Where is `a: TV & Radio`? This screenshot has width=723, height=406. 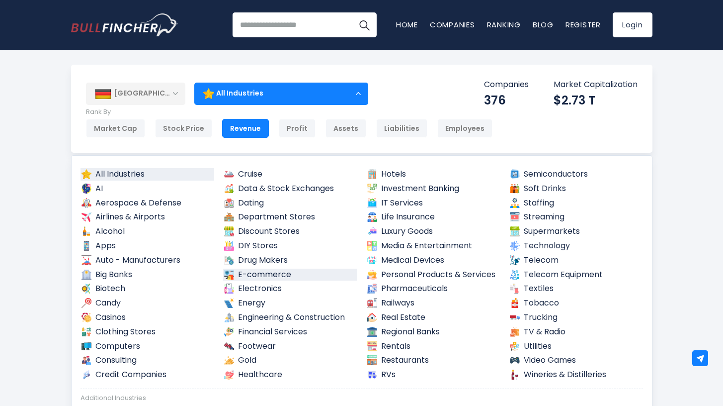 a: TV & Radio is located at coordinates (576, 332).